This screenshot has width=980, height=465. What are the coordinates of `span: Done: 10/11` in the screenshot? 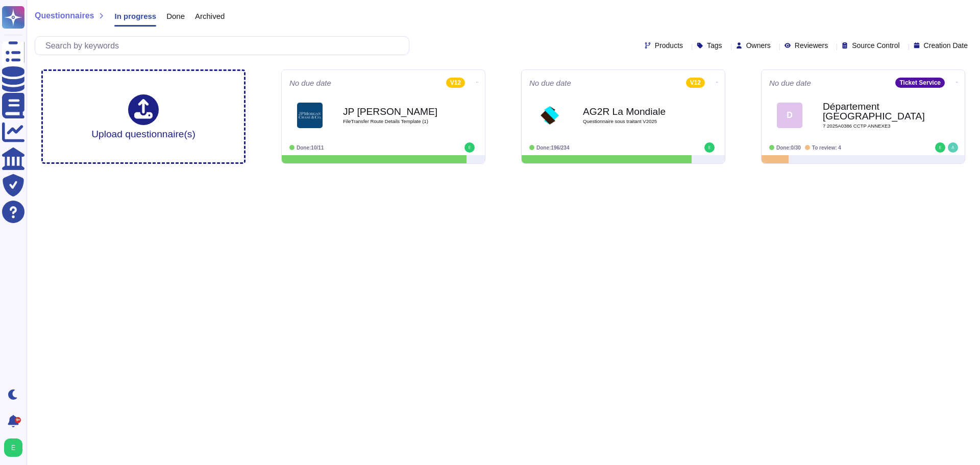 It's located at (309, 148).